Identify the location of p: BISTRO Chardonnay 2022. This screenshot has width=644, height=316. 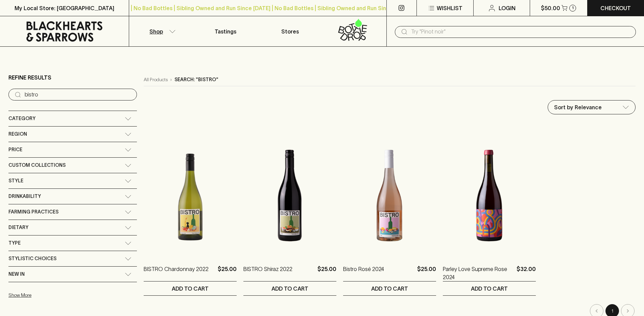
(177, 273).